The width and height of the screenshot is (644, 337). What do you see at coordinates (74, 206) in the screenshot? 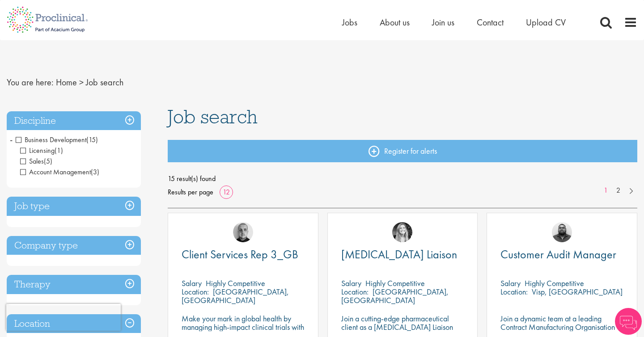
I see `h3: Job type` at bounding box center [74, 206].